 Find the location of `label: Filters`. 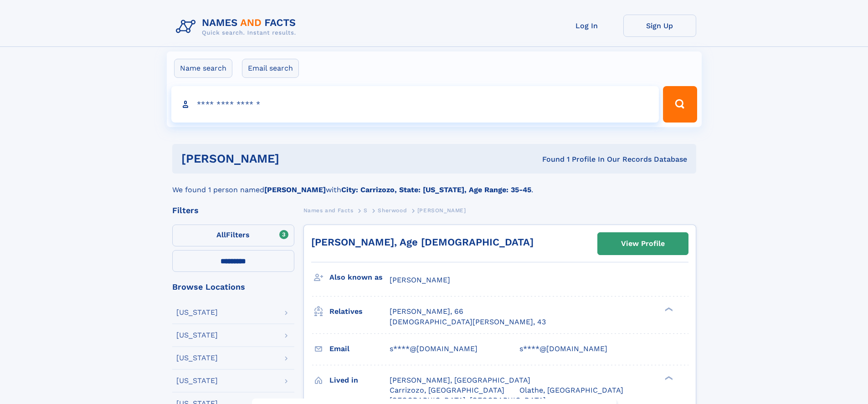

label: Filters is located at coordinates (233, 236).